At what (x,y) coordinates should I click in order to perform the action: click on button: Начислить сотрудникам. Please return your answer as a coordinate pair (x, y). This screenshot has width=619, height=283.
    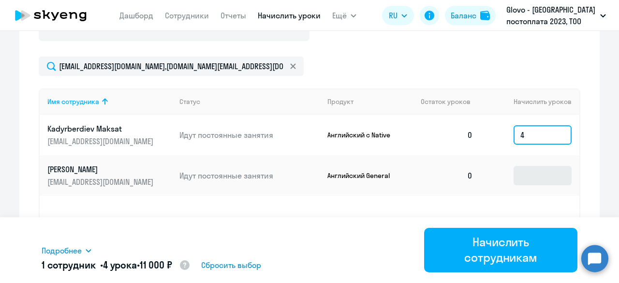
    Looking at the image, I should click on (500, 250).